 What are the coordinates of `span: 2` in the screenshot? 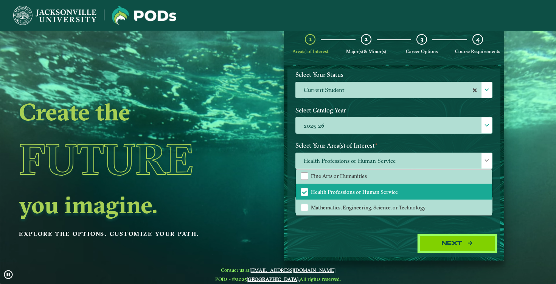 It's located at (366, 39).